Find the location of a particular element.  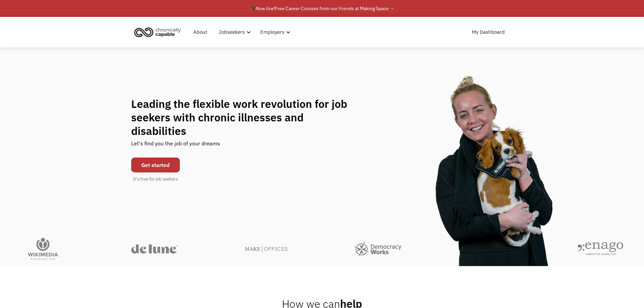

div: 🎓 Free Career Courses from our friends at Making Space → is located at coordinates (322, 9).